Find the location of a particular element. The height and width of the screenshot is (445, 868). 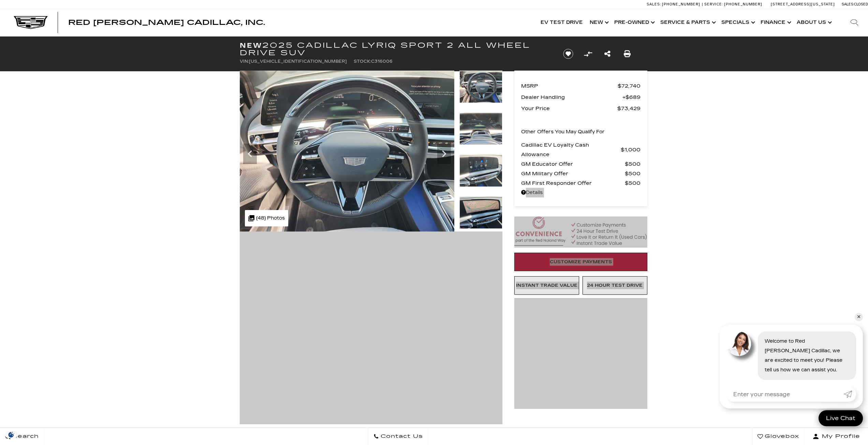

a: Pre-Owned is located at coordinates (634, 22).